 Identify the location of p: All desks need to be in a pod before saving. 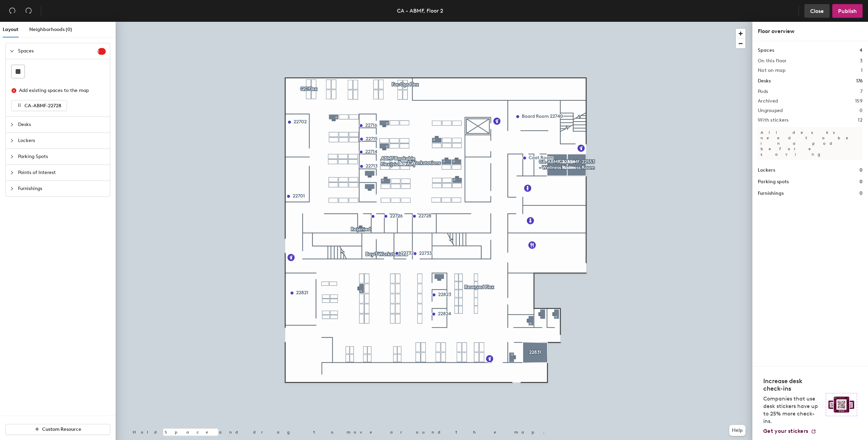
(810, 144).